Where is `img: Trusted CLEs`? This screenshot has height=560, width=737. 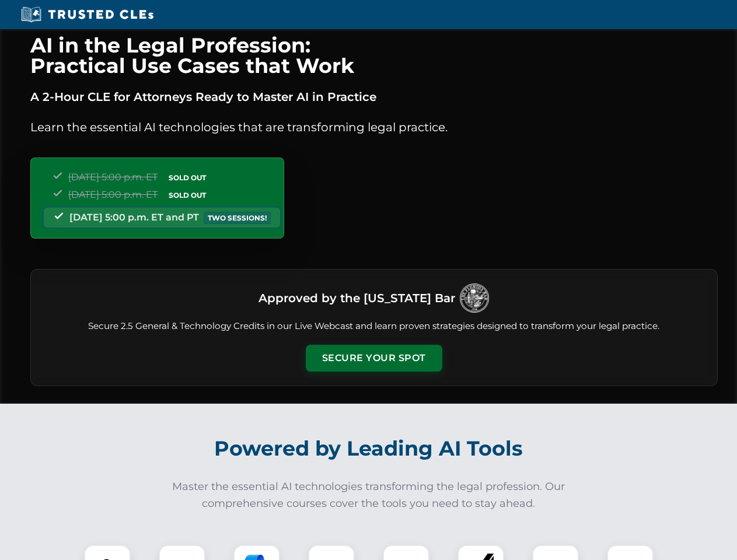 img: Trusted CLEs is located at coordinates (87, 15).